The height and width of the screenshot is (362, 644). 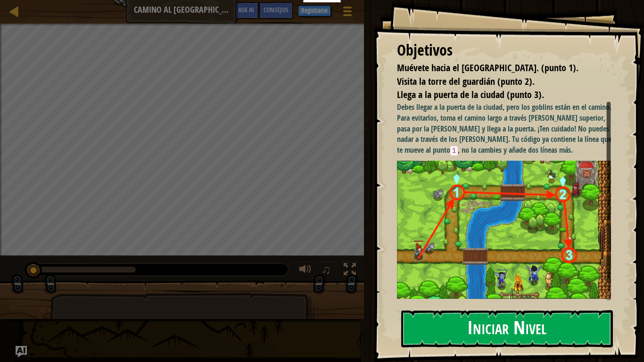 I want to click on button: Ajustar volúmen, so click(x=306, y=270).